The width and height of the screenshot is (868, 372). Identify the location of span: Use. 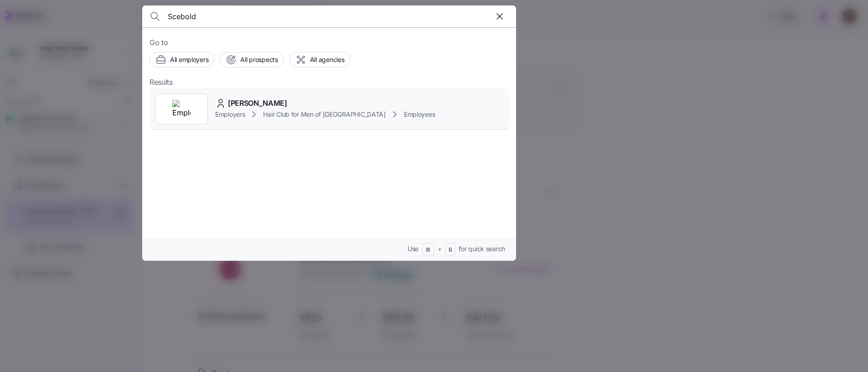
(413, 249).